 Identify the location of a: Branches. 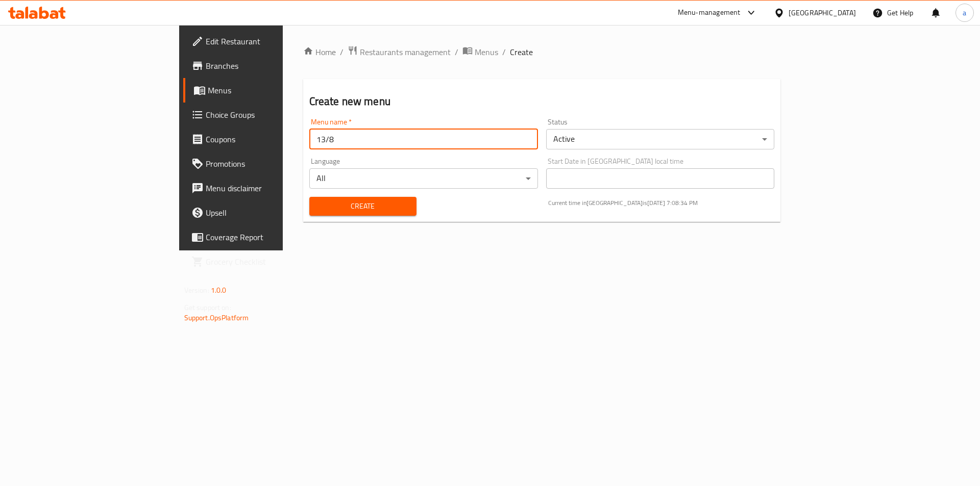
(263, 66).